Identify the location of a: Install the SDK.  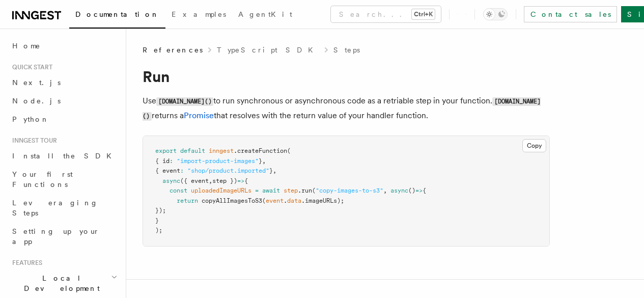
(64, 156).